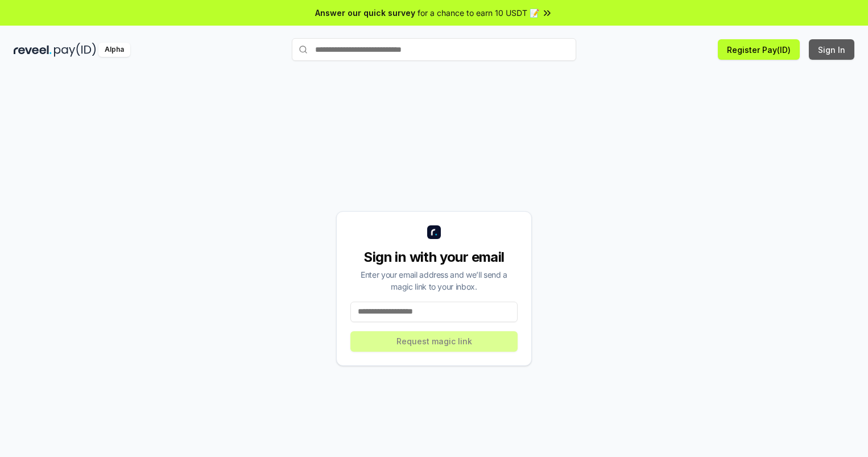  I want to click on div: Sign in with your email, so click(434, 257).